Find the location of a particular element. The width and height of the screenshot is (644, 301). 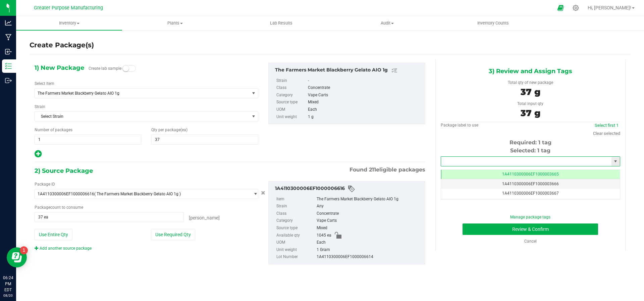

span: Package label to use is located at coordinates (460, 125).